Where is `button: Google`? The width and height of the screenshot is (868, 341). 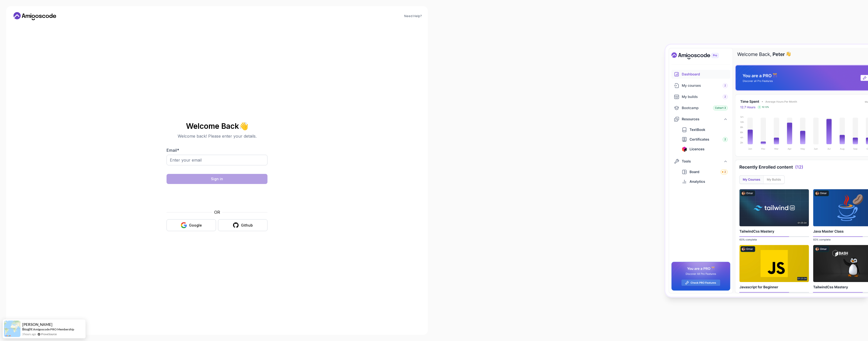
button: Google is located at coordinates (192, 225).